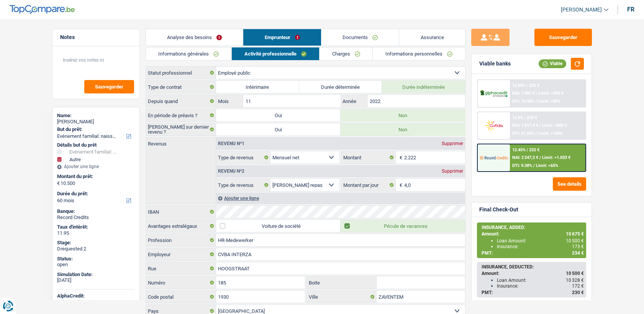  Describe the element at coordinates (494, 94) in the screenshot. I see `img: AlphaCredit` at that location.